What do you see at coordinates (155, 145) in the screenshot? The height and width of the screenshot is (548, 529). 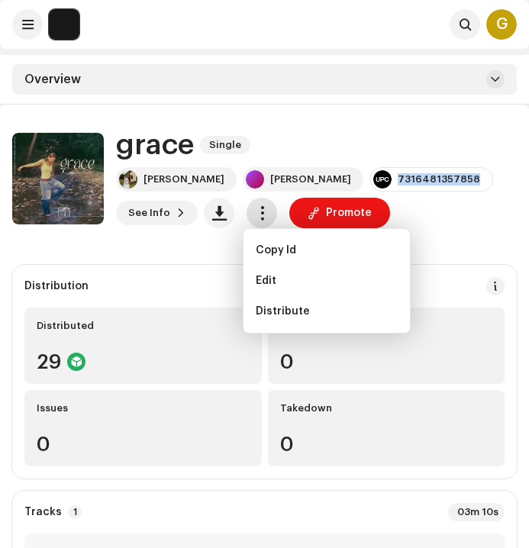 I see `h1: grace` at bounding box center [155, 145].